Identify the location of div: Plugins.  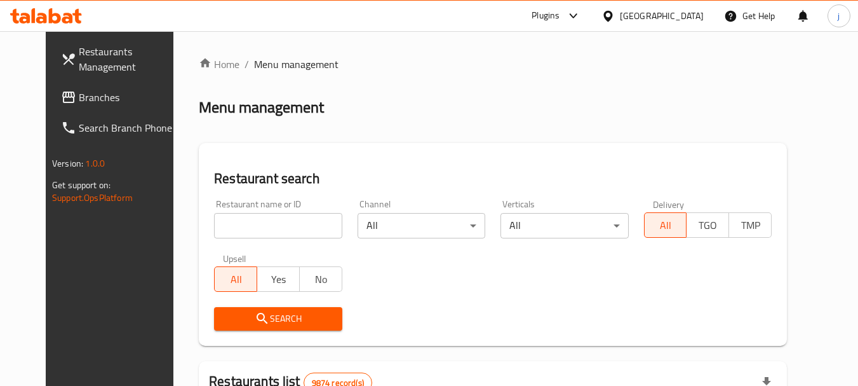
(546, 16).